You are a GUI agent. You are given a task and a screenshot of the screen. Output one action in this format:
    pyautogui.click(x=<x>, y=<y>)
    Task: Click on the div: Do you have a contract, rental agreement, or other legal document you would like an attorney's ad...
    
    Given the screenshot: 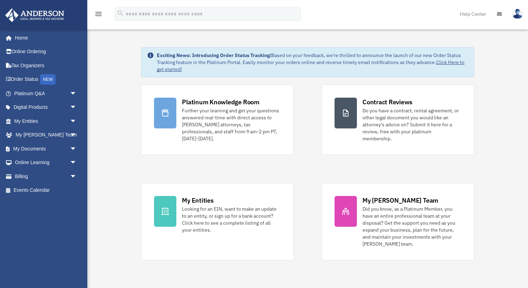 What is the action you would take?
    pyautogui.click(x=412, y=124)
    